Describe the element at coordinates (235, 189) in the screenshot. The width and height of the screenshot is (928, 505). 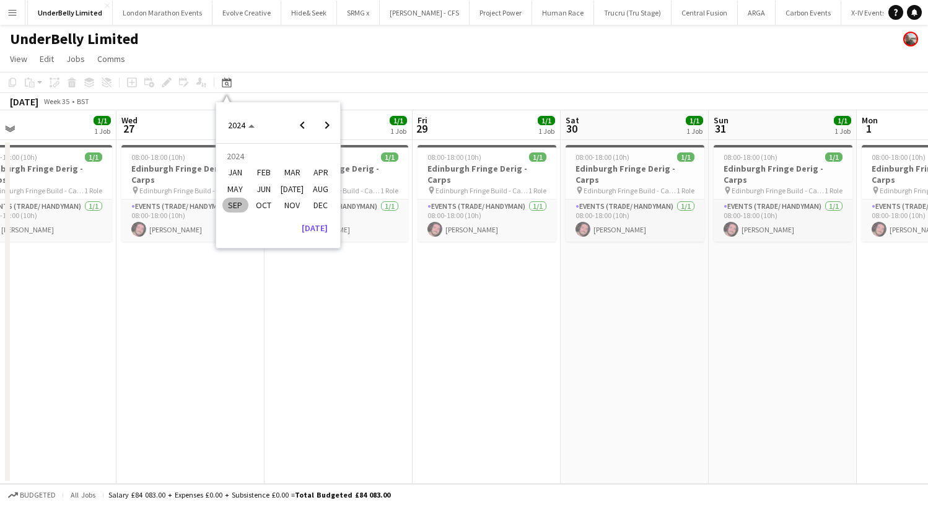
I see `span: MAY` at that location.